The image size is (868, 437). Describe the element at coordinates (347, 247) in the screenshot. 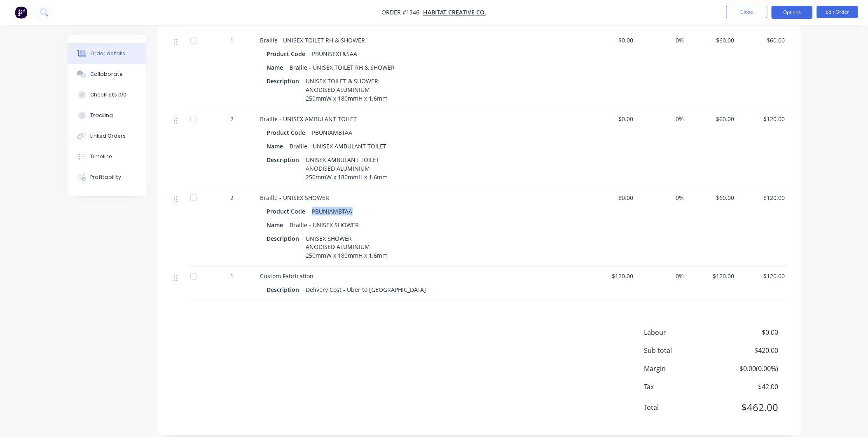

I see `div: UNISEX SHOWER ANODISED ALUMINIUM 250mmW x 180mmH x 1.6mm` at that location.